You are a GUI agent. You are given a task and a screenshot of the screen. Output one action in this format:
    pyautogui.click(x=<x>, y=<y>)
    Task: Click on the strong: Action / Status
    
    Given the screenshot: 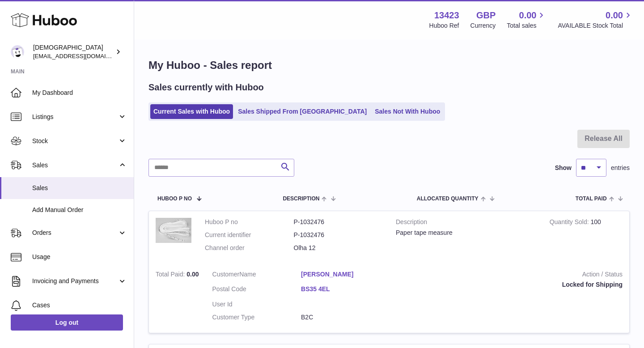 What is the action you would take?
    pyautogui.click(x=513, y=275)
    